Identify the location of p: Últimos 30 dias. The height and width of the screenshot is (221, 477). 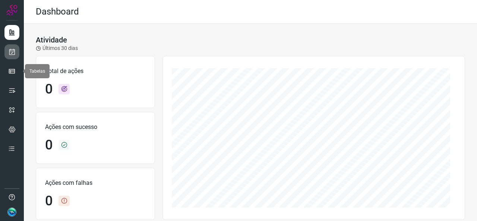
(57, 48).